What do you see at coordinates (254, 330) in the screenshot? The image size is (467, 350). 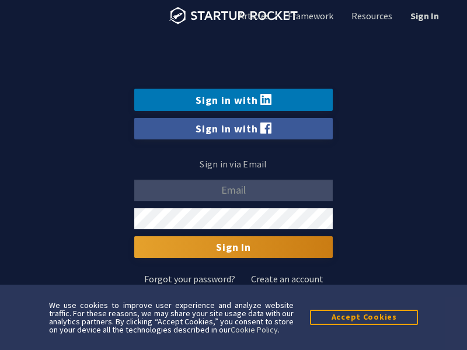 I see `a: Cookie Policy` at bounding box center [254, 330].